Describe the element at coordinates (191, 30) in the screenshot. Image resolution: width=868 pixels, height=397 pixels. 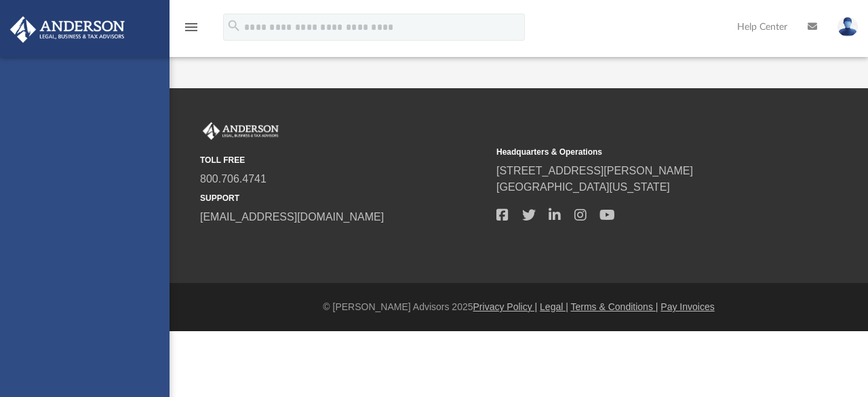
I see `a: menu` at that location.